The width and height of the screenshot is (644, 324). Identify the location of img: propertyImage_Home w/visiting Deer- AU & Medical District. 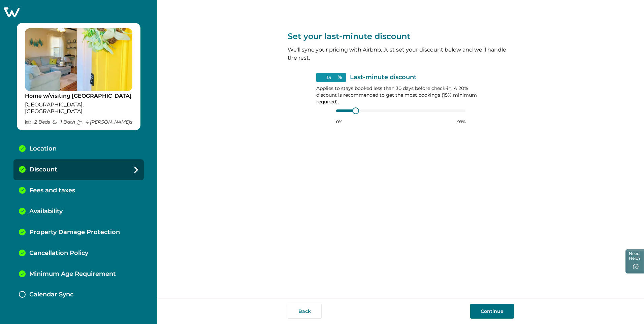
(78, 60).